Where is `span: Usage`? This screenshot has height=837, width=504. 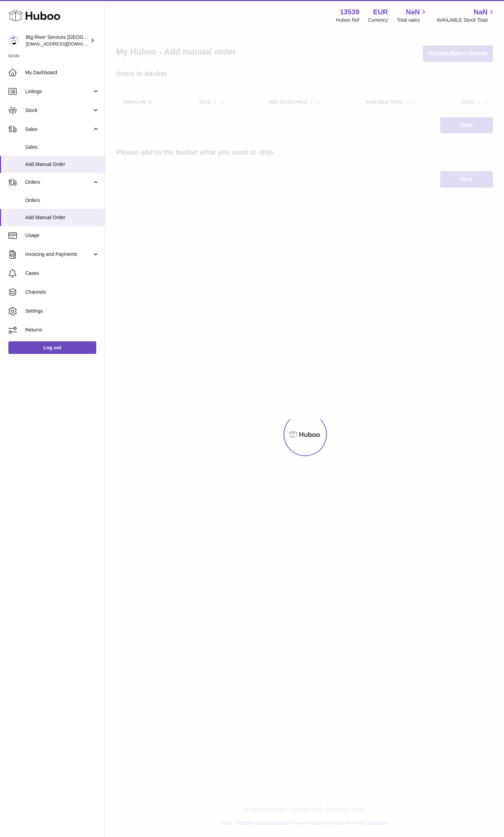
span: Usage is located at coordinates (62, 235).